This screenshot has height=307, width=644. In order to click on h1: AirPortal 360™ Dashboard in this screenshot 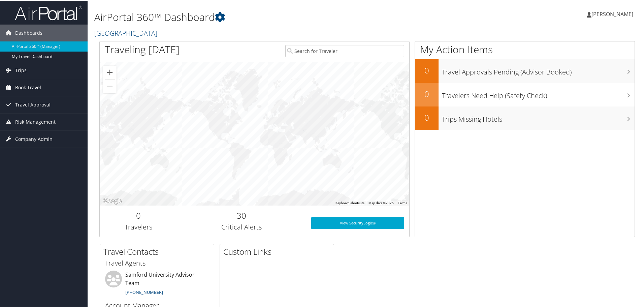, I will do `click(276, 17)`.